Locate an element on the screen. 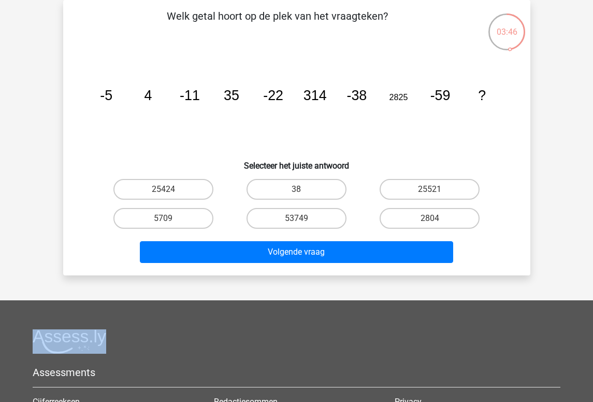  label: 25521 is located at coordinates (429, 189).